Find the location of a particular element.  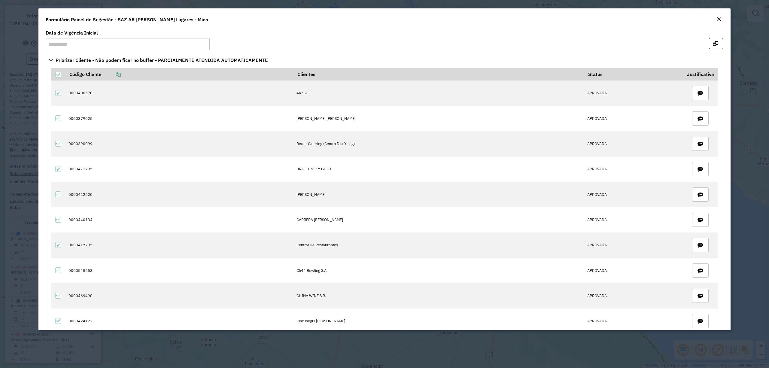

th: Status is located at coordinates (633, 74).